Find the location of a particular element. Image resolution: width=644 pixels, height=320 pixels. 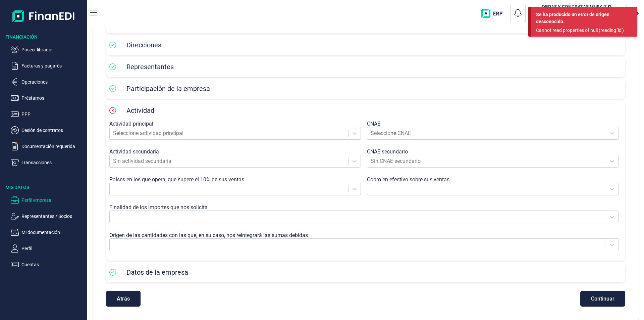

label: Actividad principal is located at coordinates (131, 124).